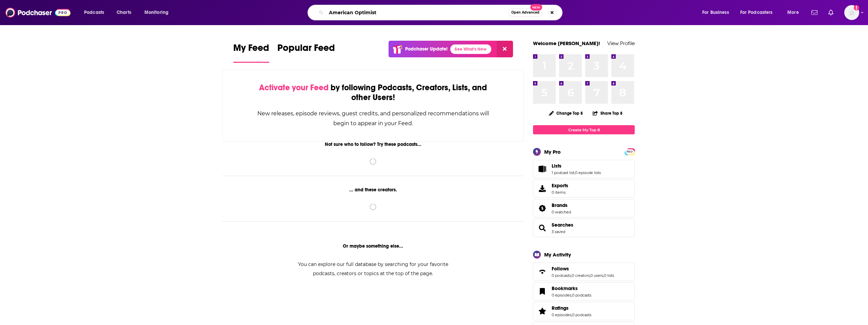 This screenshot has height=325, width=868. What do you see at coordinates (630, 151) in the screenshot?
I see `span: PRO` at bounding box center [630, 151].